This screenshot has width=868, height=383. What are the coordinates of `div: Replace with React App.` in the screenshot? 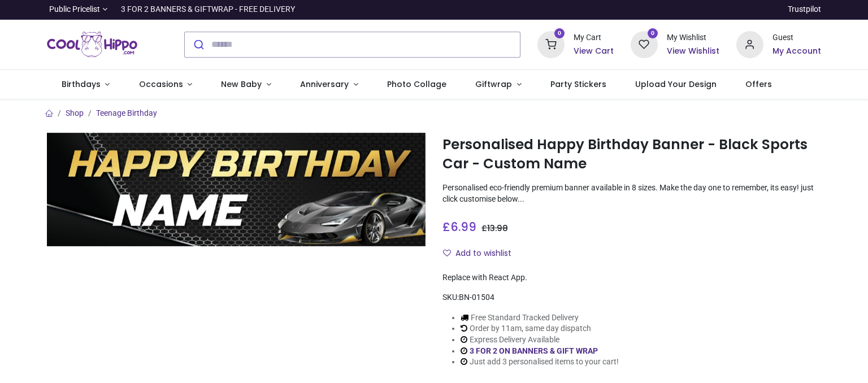 It's located at (632, 278).